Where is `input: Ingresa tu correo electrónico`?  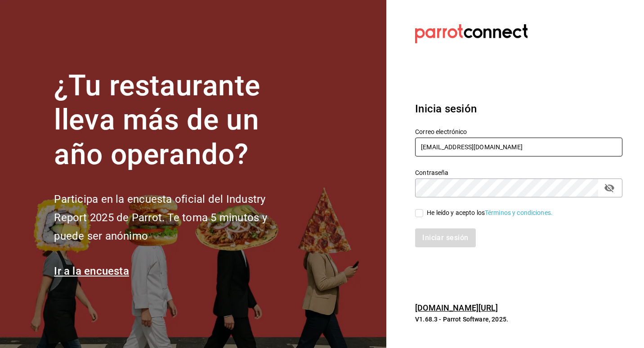 input: Ingresa tu correo electrónico is located at coordinates (519, 147).